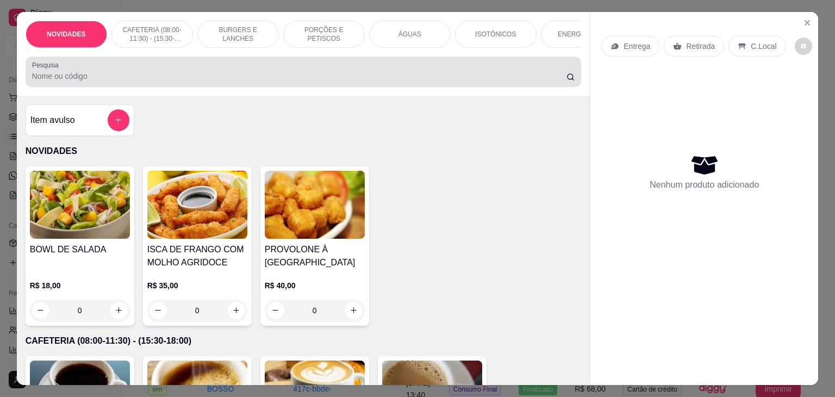 Image resolution: width=835 pixels, height=397 pixels. I want to click on p: R$ 18,00, so click(80, 285).